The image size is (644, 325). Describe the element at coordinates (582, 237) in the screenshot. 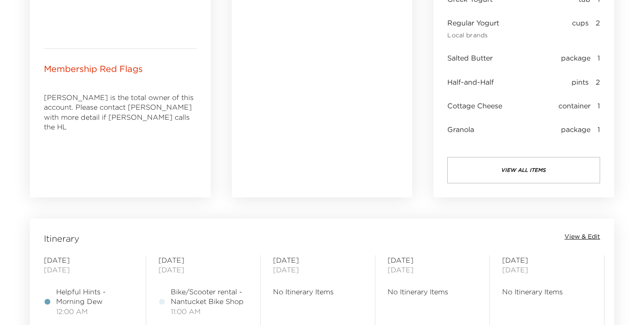

I see `button: View & Edit` at that location.